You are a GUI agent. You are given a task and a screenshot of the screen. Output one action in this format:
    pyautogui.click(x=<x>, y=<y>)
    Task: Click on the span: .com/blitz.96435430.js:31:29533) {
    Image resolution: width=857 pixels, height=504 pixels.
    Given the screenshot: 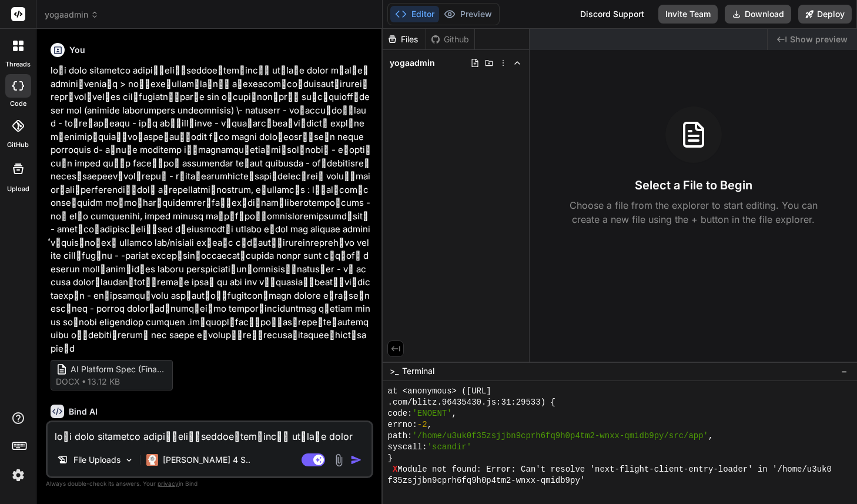 What is the action you would take?
    pyautogui.click(x=471, y=402)
    